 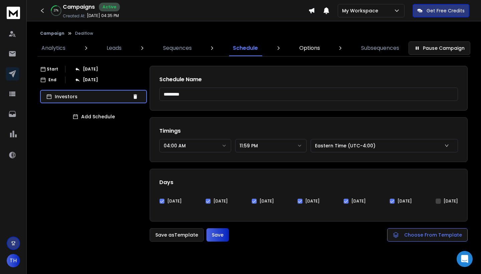 I want to click on p: Schedule, so click(x=245, y=48).